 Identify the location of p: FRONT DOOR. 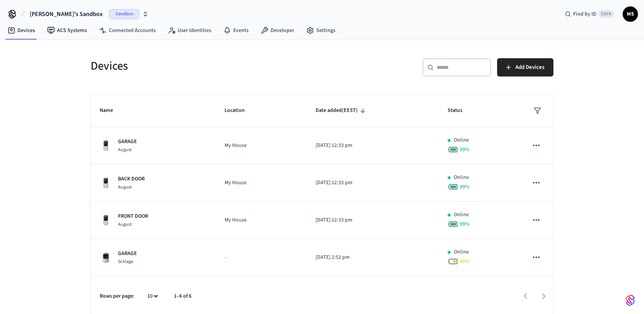
(133, 217).